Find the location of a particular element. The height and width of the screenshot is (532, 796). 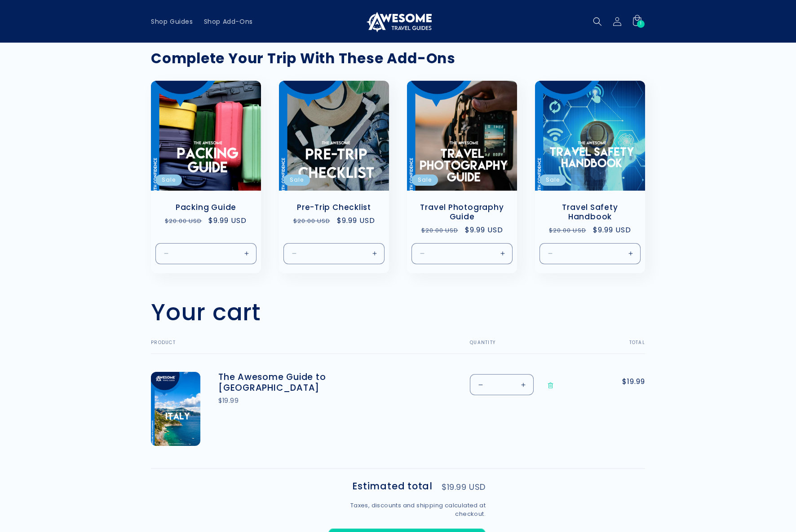

summary: Search is located at coordinates (597, 21).